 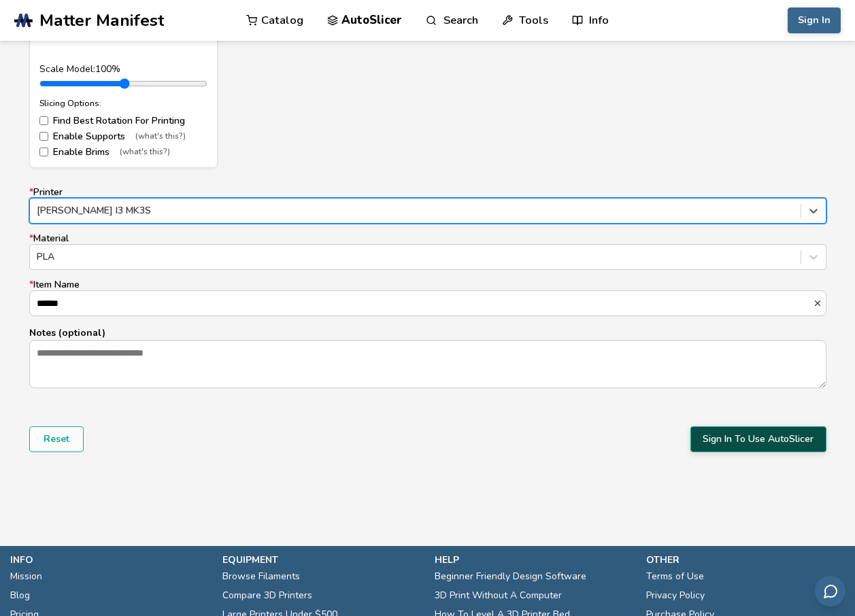 What do you see at coordinates (428, 364) in the screenshot?
I see `textarea: Notes (optional)` at bounding box center [428, 364].